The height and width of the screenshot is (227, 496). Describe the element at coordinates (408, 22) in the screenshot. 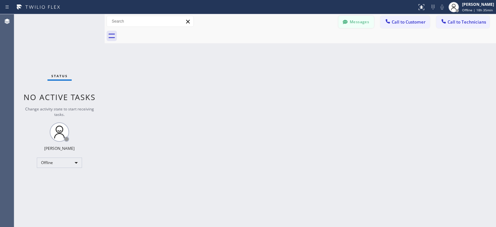

I see `span: Call to Customer` at that location.